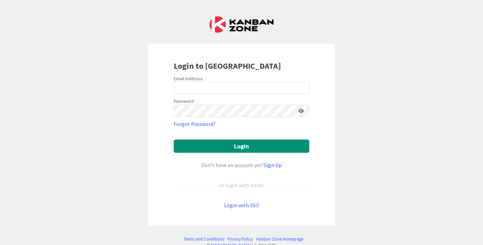  Describe the element at coordinates (273, 165) in the screenshot. I see `a: Sign Up` at that location.